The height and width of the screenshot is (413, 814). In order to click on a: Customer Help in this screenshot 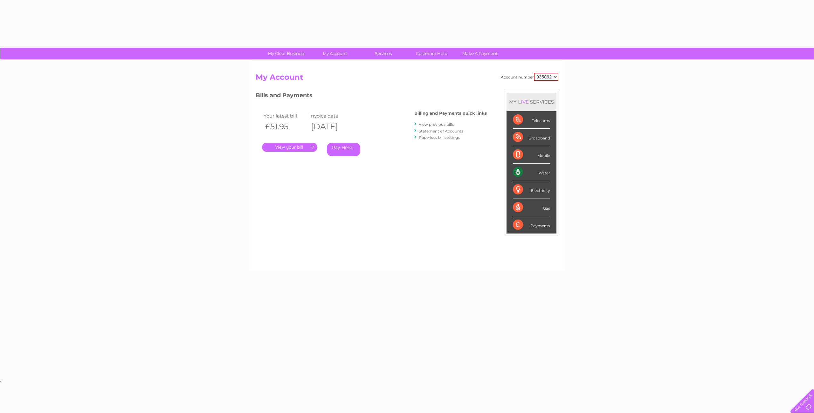, I will do `click(431, 53)`.